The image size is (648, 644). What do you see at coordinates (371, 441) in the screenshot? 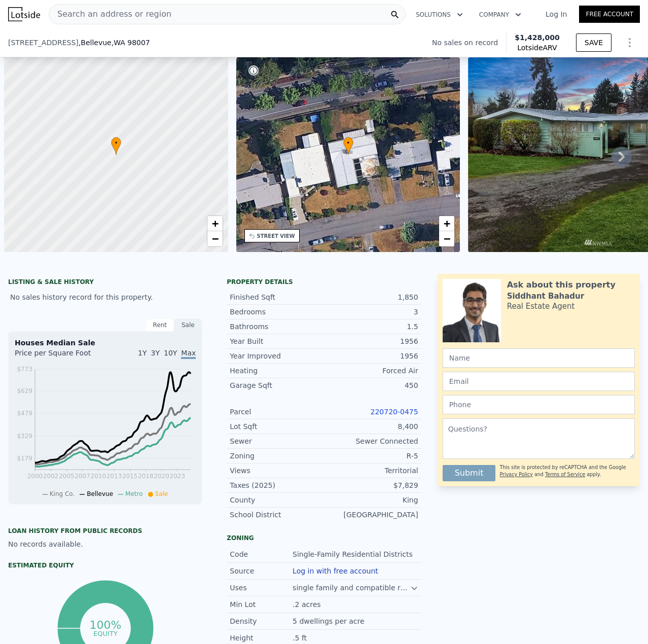
I see `div: Sewer Connected` at bounding box center [371, 441].